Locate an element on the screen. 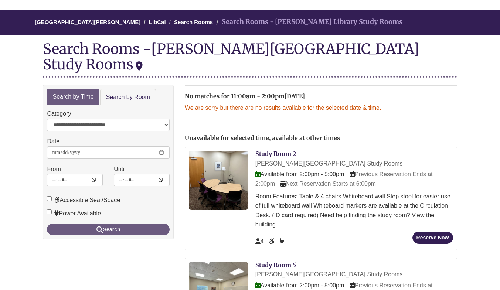 This screenshot has height=290, width=500. span: Power Available is located at coordinates (282, 241).